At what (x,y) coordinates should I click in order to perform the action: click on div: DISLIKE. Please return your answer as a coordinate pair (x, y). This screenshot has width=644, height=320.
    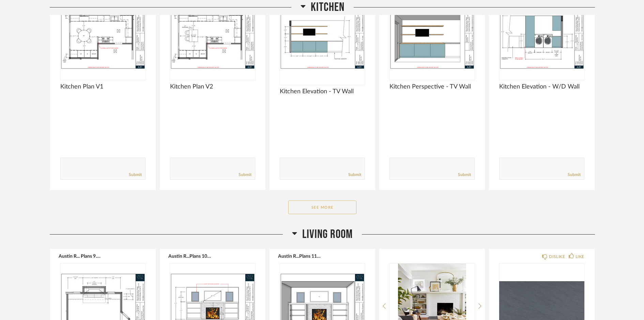
    Looking at the image, I should click on (557, 257).